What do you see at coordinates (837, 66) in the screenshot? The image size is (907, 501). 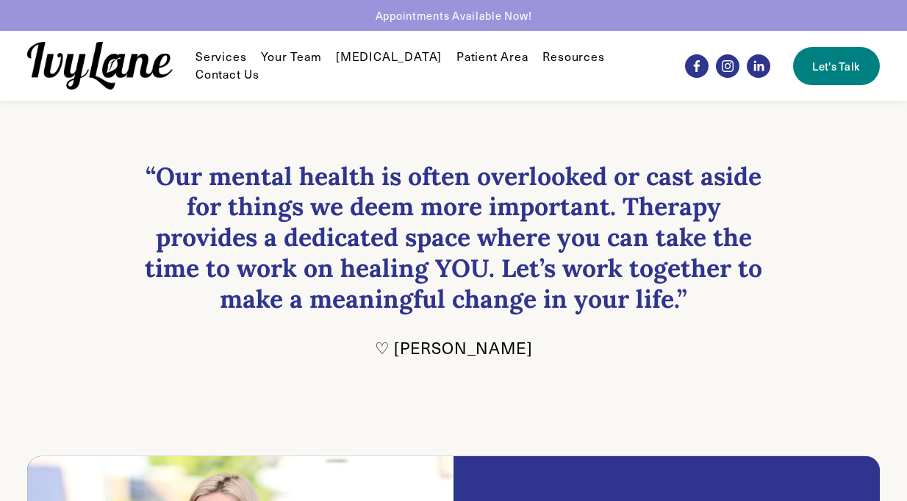 I see `a: Let's Talk` at bounding box center [837, 66].